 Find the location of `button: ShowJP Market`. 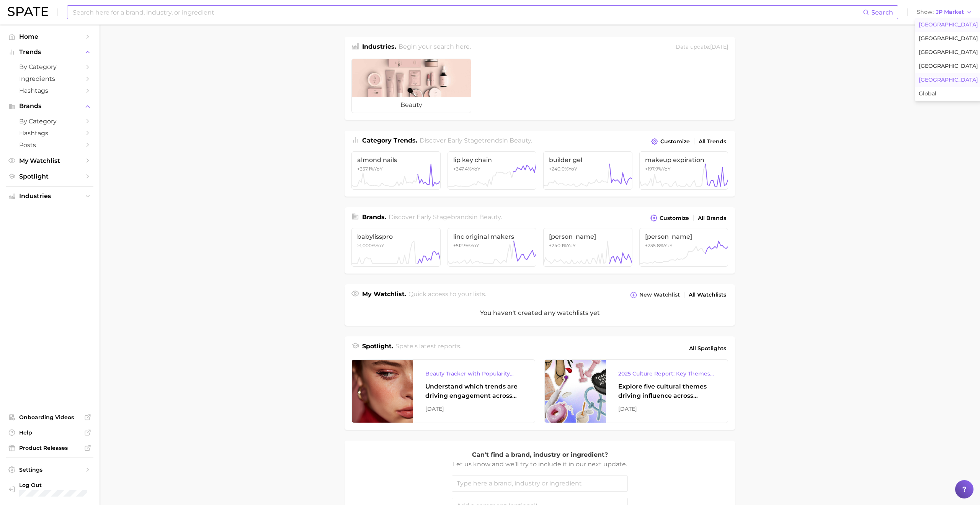

button: ShowJP Market is located at coordinates (944, 13).